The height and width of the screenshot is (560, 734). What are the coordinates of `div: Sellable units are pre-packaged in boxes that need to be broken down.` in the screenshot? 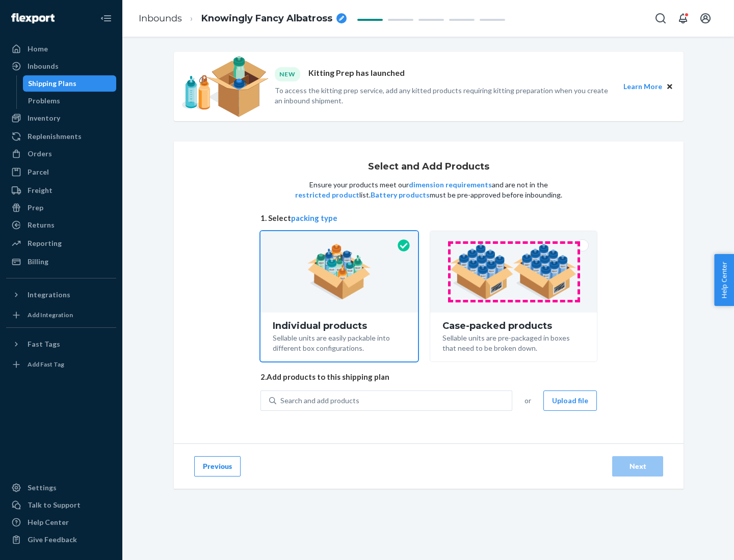 It's located at (513, 342).